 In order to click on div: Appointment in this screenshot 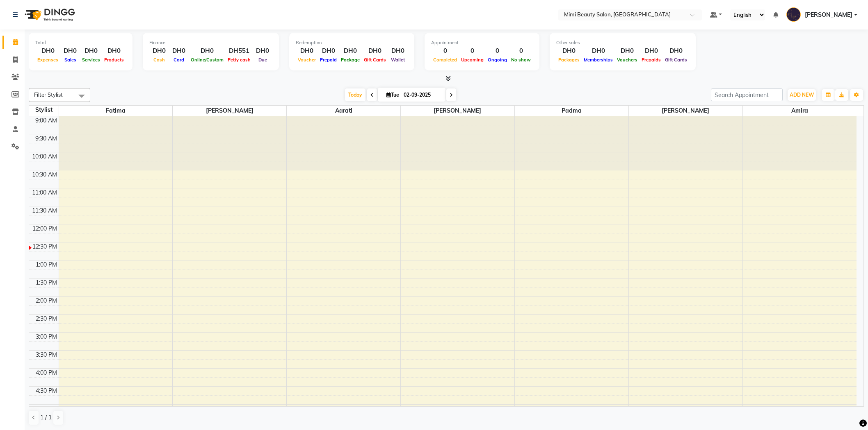, I will do `click(482, 42)`.